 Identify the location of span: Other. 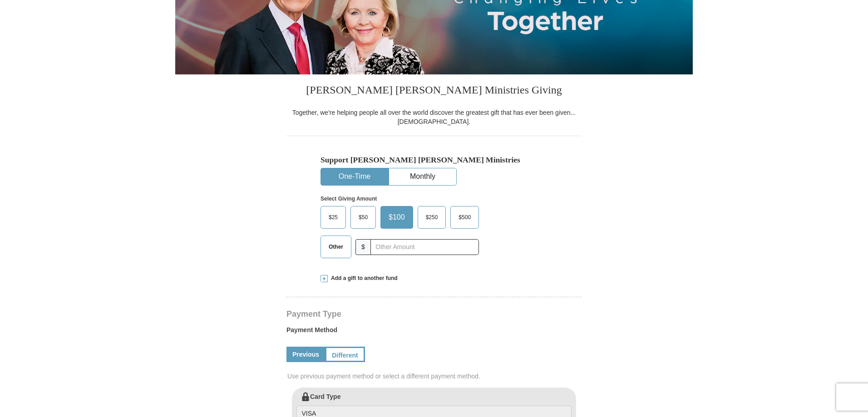
(336, 247).